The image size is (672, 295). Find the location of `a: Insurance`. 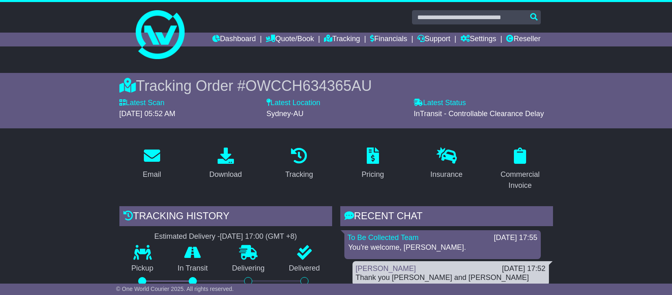

a: Insurance is located at coordinates (446, 164).